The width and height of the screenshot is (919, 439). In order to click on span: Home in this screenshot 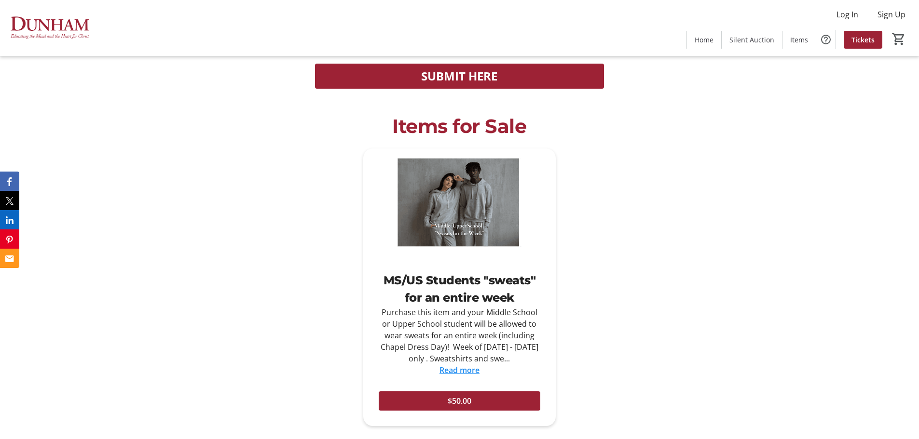, I will do `click(704, 40)`.